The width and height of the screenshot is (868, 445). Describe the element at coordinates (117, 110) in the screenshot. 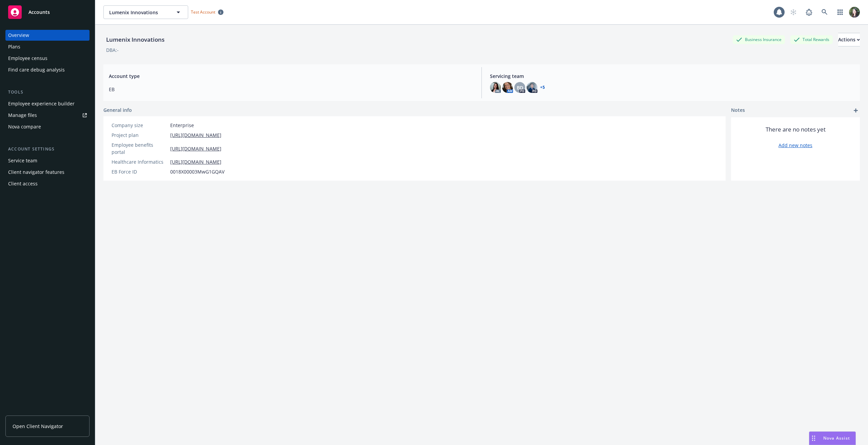

I see `span: General info` at that location.